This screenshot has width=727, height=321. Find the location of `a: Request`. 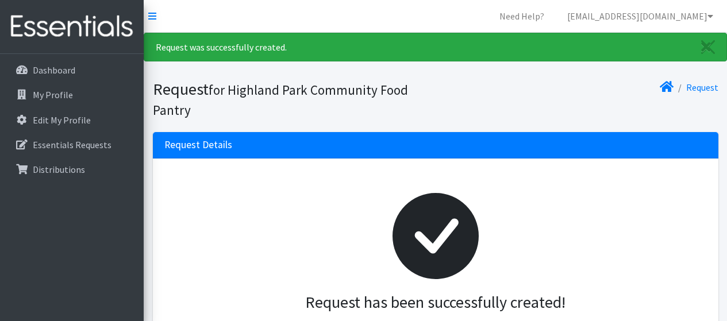

a: Request is located at coordinates (703, 87).